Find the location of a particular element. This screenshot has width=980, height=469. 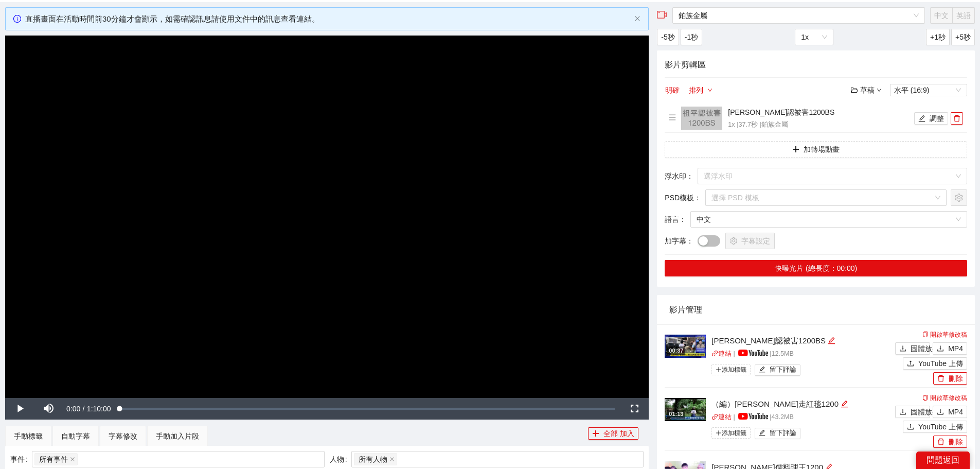

font: +1秒 is located at coordinates (937, 37).